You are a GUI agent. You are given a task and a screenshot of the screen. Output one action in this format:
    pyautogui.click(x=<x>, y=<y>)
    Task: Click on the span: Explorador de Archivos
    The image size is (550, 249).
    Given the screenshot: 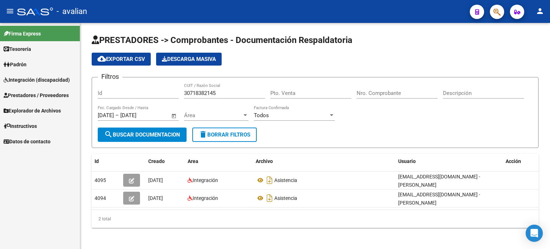 What is the action you would take?
    pyautogui.click(x=32, y=111)
    